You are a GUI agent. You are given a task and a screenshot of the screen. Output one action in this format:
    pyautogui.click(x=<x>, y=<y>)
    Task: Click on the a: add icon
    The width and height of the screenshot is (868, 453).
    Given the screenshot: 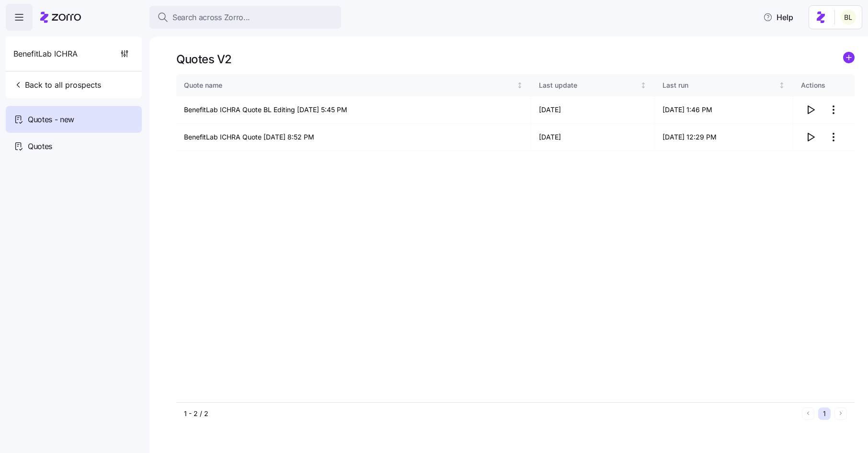 What is the action you would take?
    pyautogui.click(x=849, y=59)
    